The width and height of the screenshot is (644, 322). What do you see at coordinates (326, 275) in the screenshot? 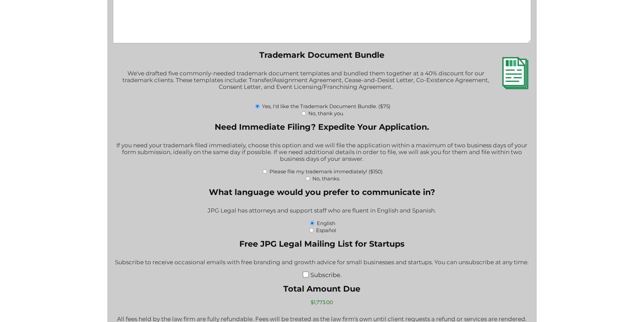
I see `label: Subscribe.` at bounding box center [326, 275].